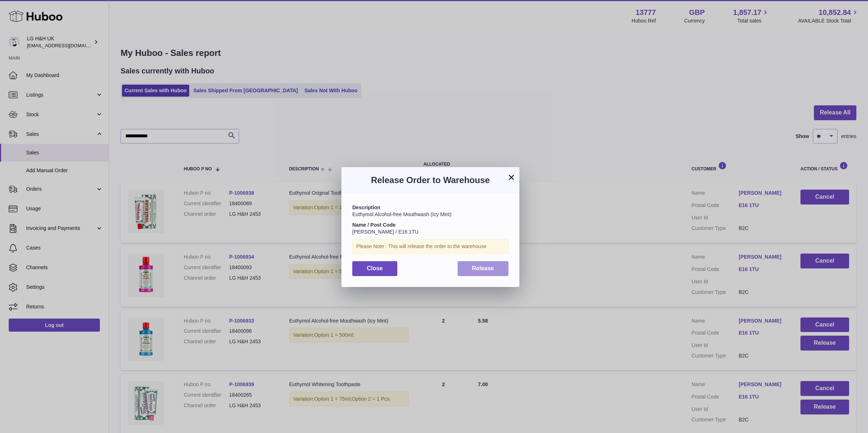  Describe the element at coordinates (375, 269) in the screenshot. I see `button: Close` at that location.